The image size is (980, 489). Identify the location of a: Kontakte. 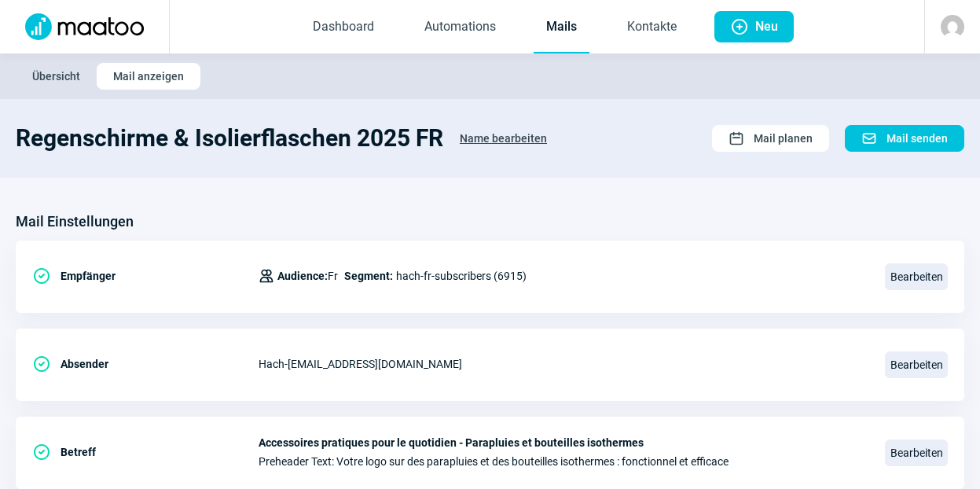
(652, 28).